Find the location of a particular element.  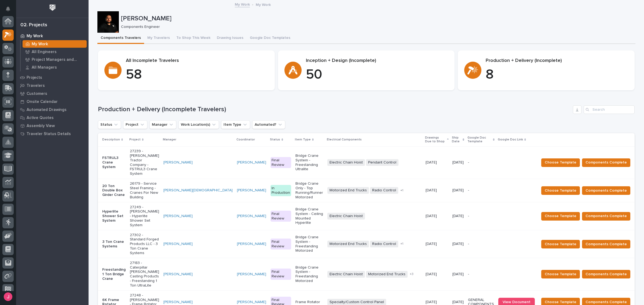

a: Traveler Status Details is located at coordinates (53, 134).